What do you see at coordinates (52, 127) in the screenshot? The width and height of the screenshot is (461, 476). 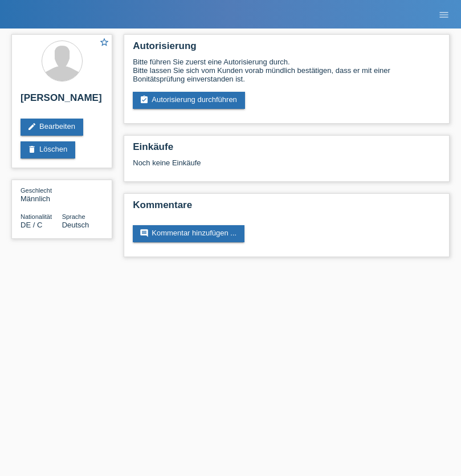 I see `a: editBearbeiten` at bounding box center [52, 127].